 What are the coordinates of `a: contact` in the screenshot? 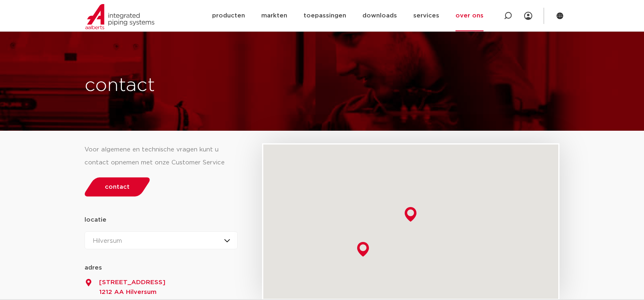 It's located at (117, 187).